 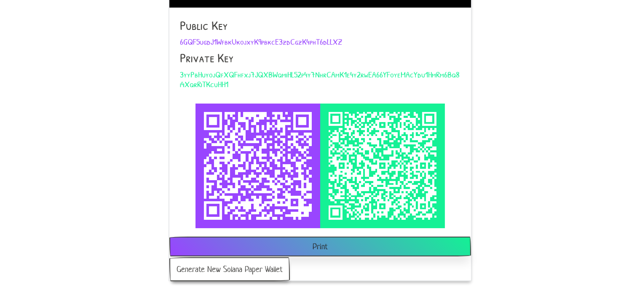 What do you see at coordinates (258, 166) in the screenshot?
I see `div: 6GQF5ugdJ1WfbkUkojxyK9pbkcE3zdCgzK4phT6dLLXZ` at bounding box center [258, 166].